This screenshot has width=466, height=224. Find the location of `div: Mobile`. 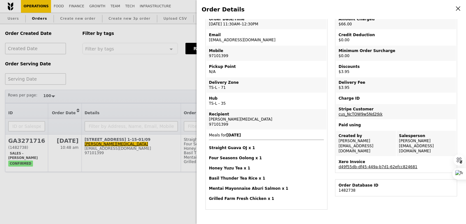

div: Mobile is located at coordinates (266, 51).